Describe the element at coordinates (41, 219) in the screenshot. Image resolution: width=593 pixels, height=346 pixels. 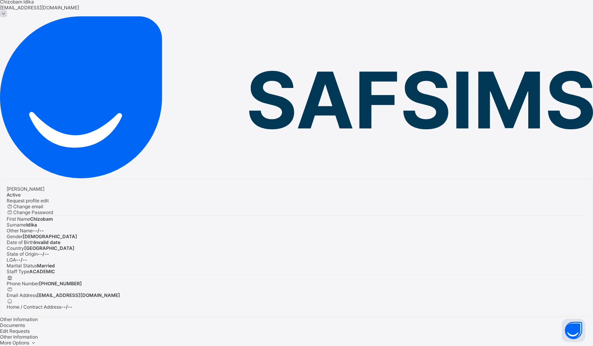
I see `span: Chizobam` at that location.